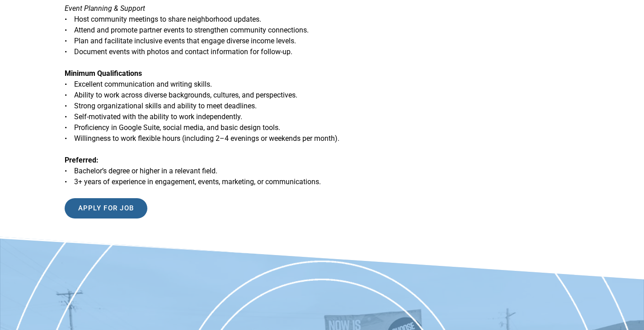  I want to click on strong: Preferred:, so click(82, 160).